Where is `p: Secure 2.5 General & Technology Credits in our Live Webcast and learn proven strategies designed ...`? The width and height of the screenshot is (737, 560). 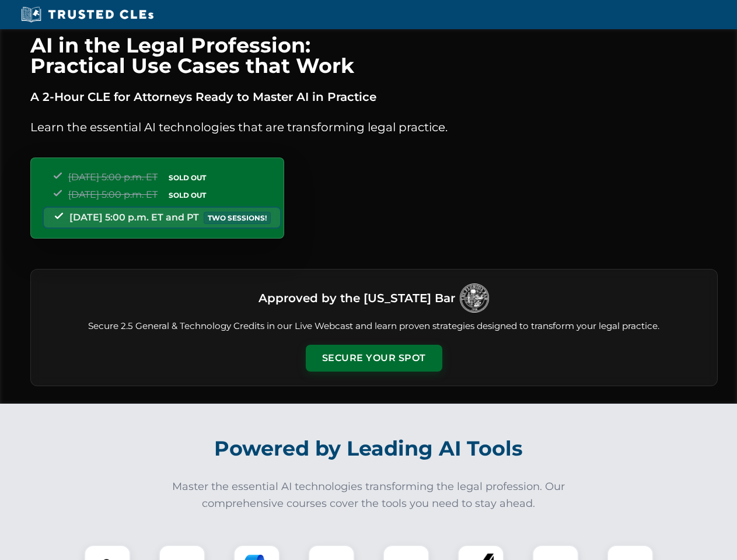
p: Secure 2.5 General & Technology Credits in our Live Webcast and learn proven strategies designed ... is located at coordinates (374, 326).